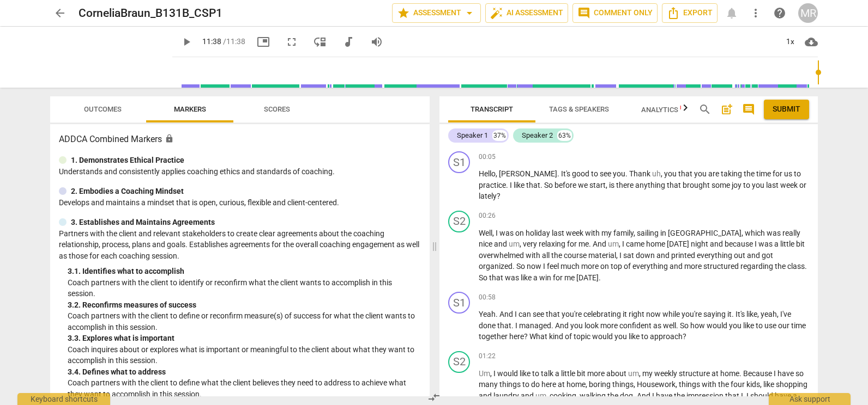 Image resolution: width=868 pixels, height=405 pixels. Describe the element at coordinates (593, 233) in the screenshot. I see `span: with` at that location.